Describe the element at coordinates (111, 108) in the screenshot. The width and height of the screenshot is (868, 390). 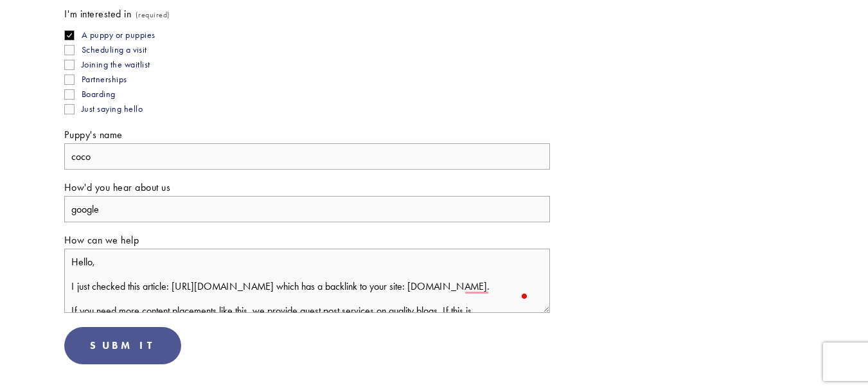
I see `span: Just saying hello` at that location.